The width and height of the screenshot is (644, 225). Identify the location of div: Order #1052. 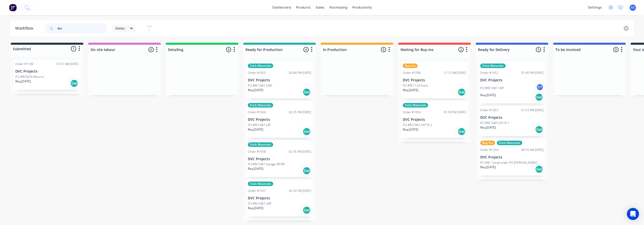
(490, 73).